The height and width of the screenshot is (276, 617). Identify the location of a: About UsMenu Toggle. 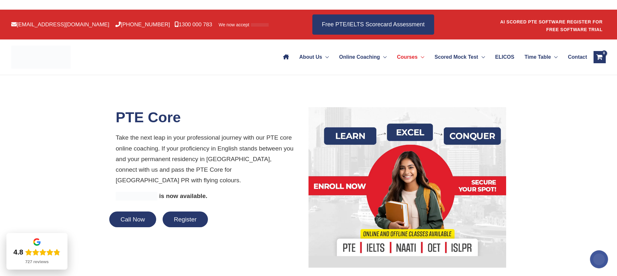
(314, 57).